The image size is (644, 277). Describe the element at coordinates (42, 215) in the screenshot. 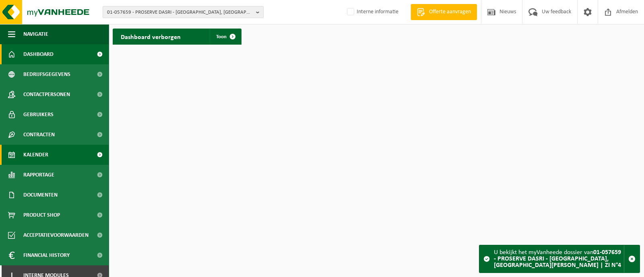

I see `span: Product Shop` at that location.